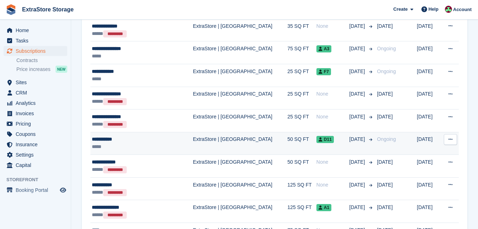 This screenshot has width=478, height=229. I want to click on span: Coupons, so click(37, 134).